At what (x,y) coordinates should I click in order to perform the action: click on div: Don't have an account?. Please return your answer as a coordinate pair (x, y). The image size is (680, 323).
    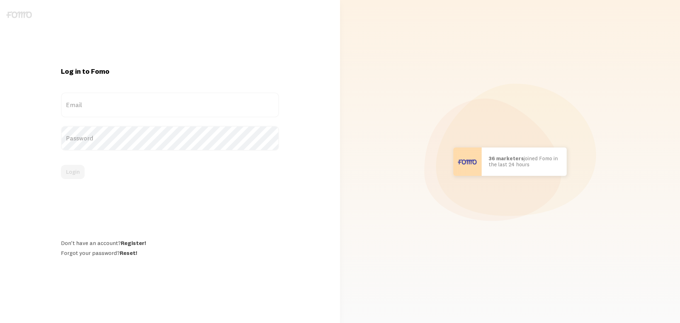
    Looking at the image, I should click on (170, 243).